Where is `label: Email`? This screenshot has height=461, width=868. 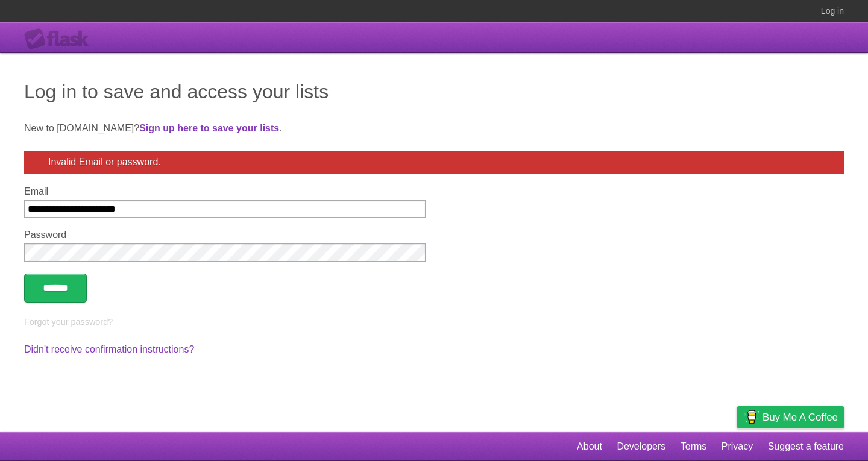 label: Email is located at coordinates (225, 192).